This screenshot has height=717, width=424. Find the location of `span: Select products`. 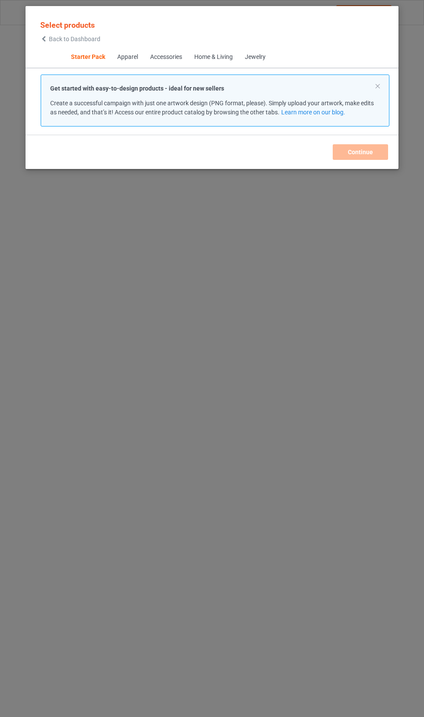

span: Select products is located at coordinates (68, 25).